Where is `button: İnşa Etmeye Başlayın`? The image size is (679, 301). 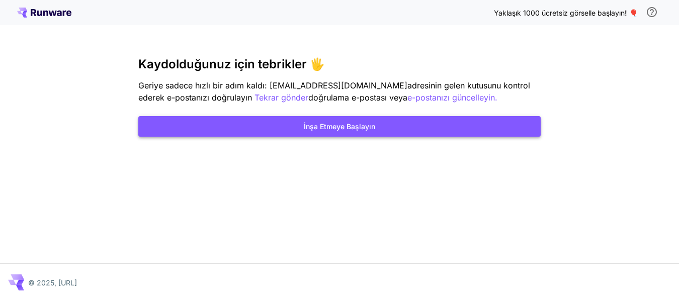 button: İnşa Etmeye Başlayın is located at coordinates (340, 126).